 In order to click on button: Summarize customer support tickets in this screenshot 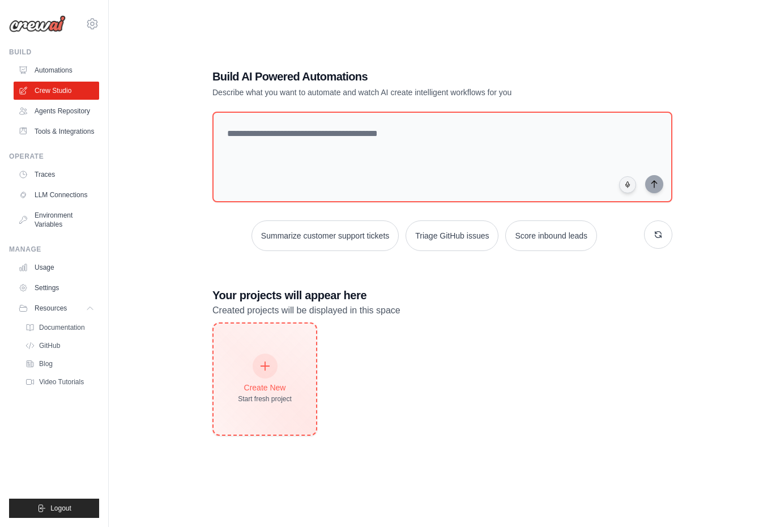, I will do `click(325, 236)`.